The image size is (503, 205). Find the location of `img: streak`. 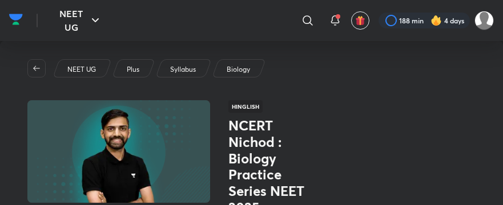

img: streak is located at coordinates (436, 21).